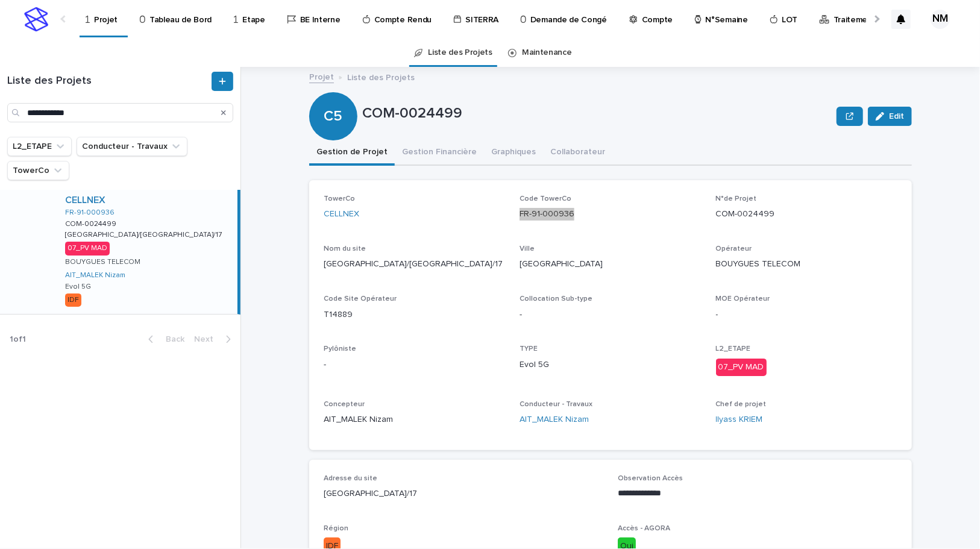 The height and width of the screenshot is (549, 980). Describe the element at coordinates (736, 199) in the screenshot. I see `span: N°de Projet` at that location.